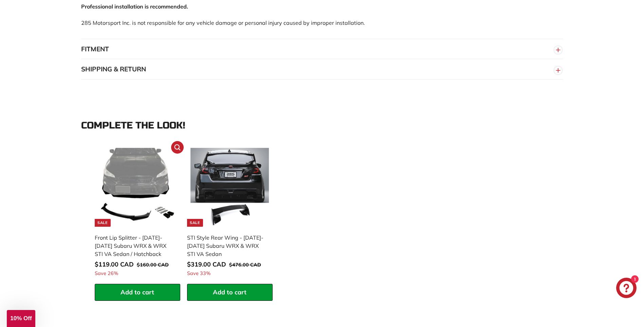  What do you see at coordinates (199, 274) in the screenshot?
I see `span: Save 33%` at bounding box center [199, 274].